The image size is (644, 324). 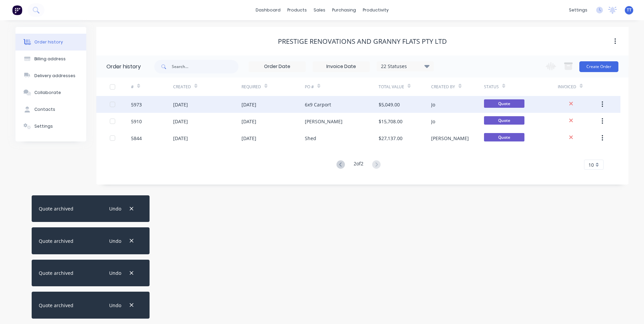 I want to click on input: Invoice Date, so click(x=341, y=67).